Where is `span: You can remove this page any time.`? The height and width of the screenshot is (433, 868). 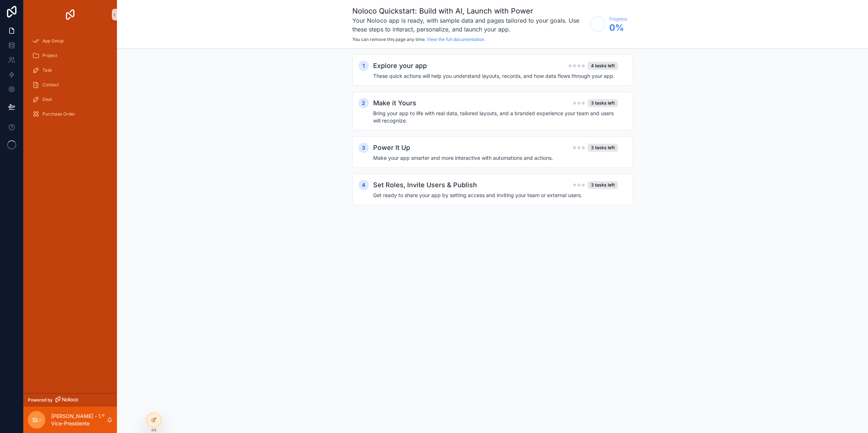
span: You can remove this page any time. is located at coordinates (389, 39).